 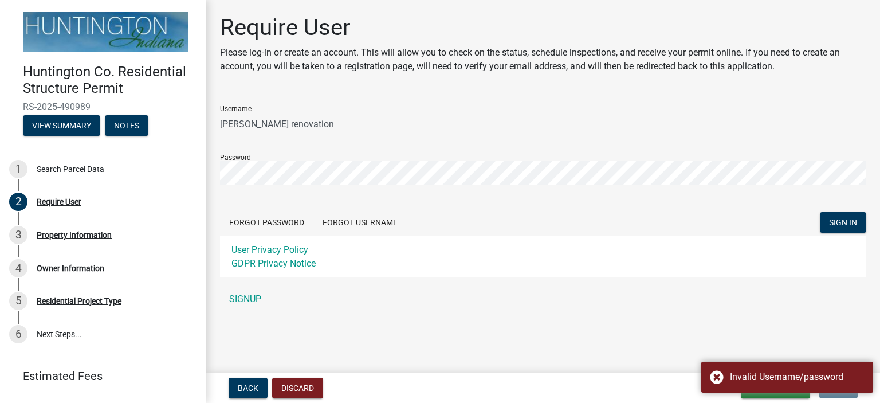 I want to click on button: Forgot Password, so click(x=266, y=222).